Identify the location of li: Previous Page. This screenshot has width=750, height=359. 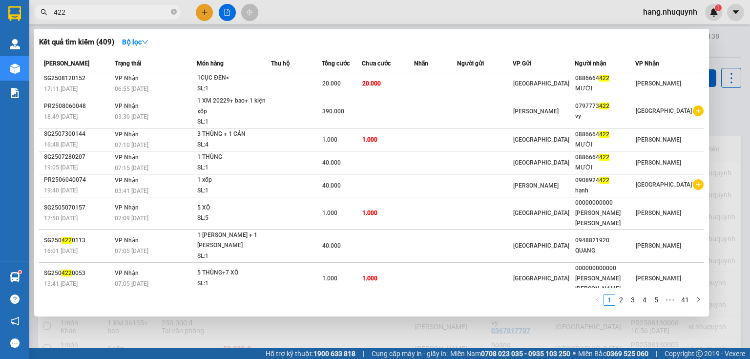
(598, 300).